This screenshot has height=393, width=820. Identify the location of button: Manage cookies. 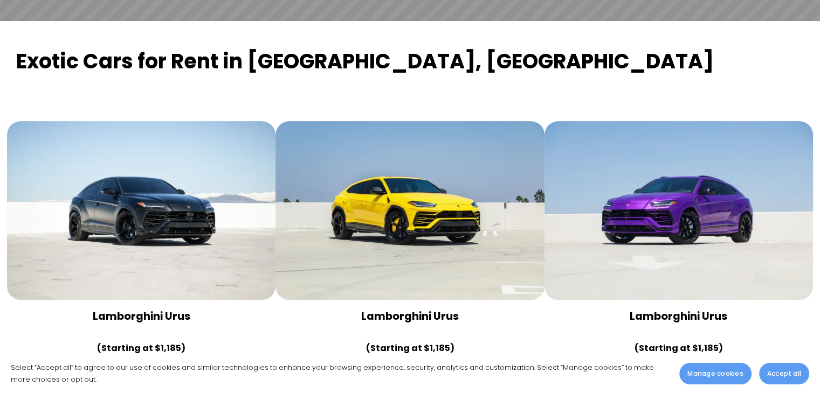
(715, 374).